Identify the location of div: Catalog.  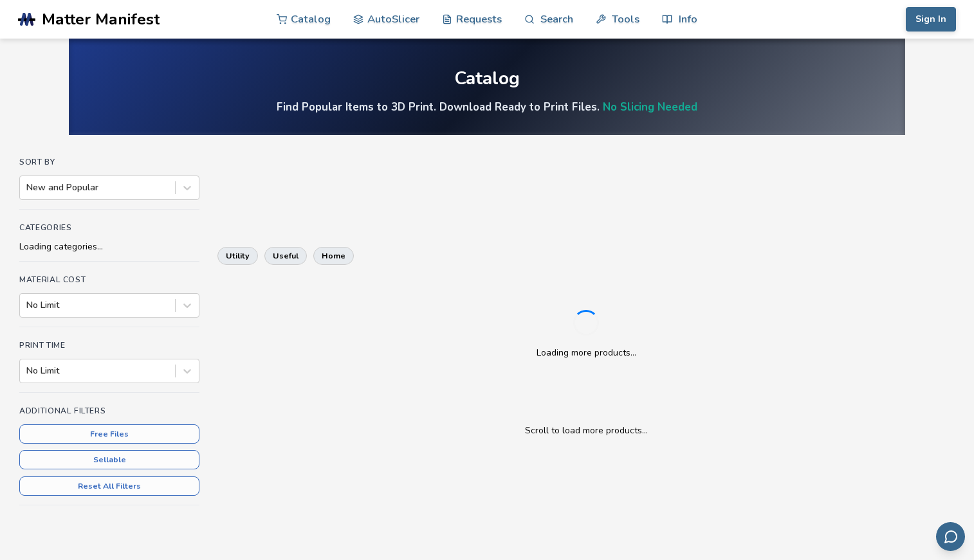
(487, 79).